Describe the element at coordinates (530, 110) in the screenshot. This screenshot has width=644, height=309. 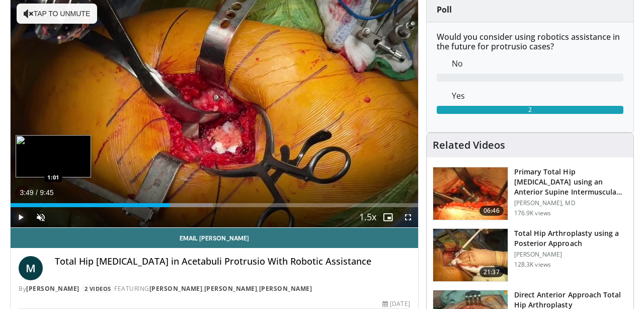
I see `div: 2` at that location.